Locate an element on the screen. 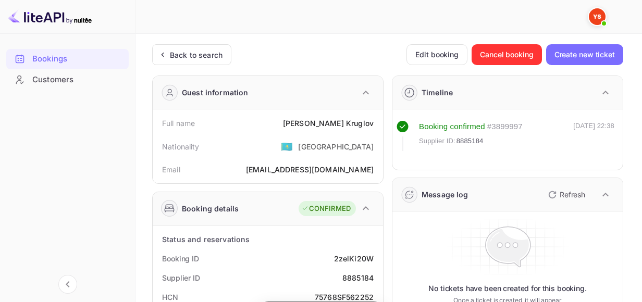 The width and height of the screenshot is (642, 302). p: No tickets have been created for this booking. is located at coordinates (508, 289).